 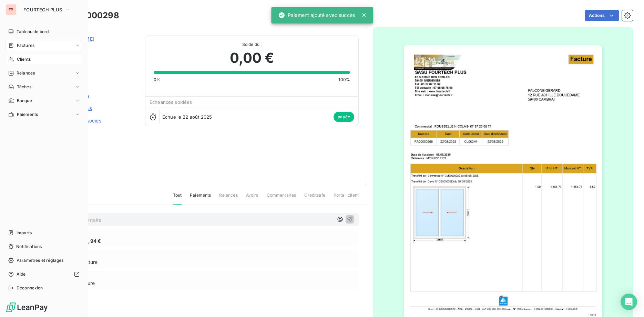 What do you see at coordinates (252, 58) in the screenshot?
I see `span: 0,00 €` at bounding box center [252, 58].